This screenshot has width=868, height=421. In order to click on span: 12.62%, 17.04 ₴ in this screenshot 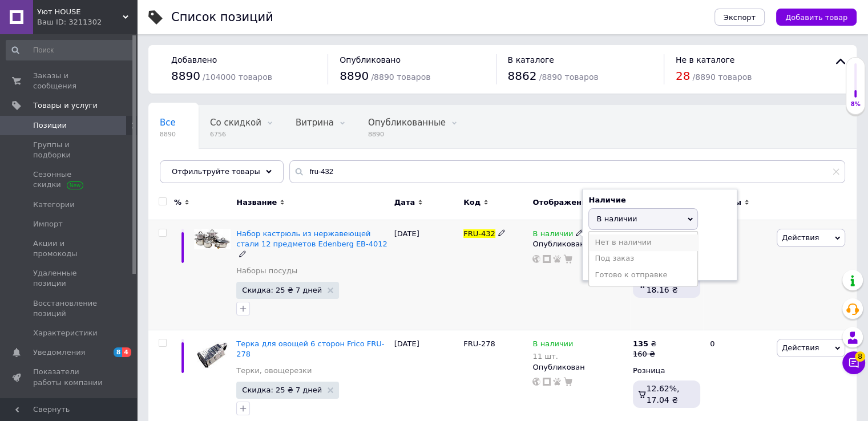, I will do `click(663, 395)`.